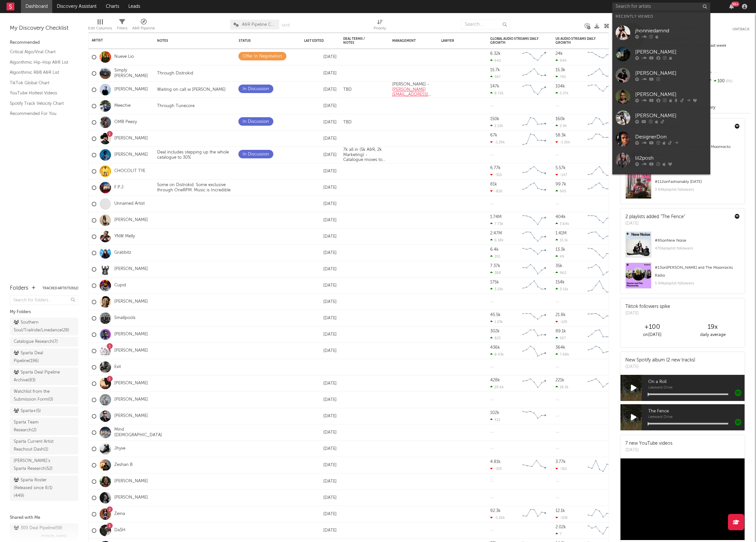 The height and width of the screenshot is (542, 756). Describe the element at coordinates (561, 60) in the screenshot. I see `div: 949` at that location.